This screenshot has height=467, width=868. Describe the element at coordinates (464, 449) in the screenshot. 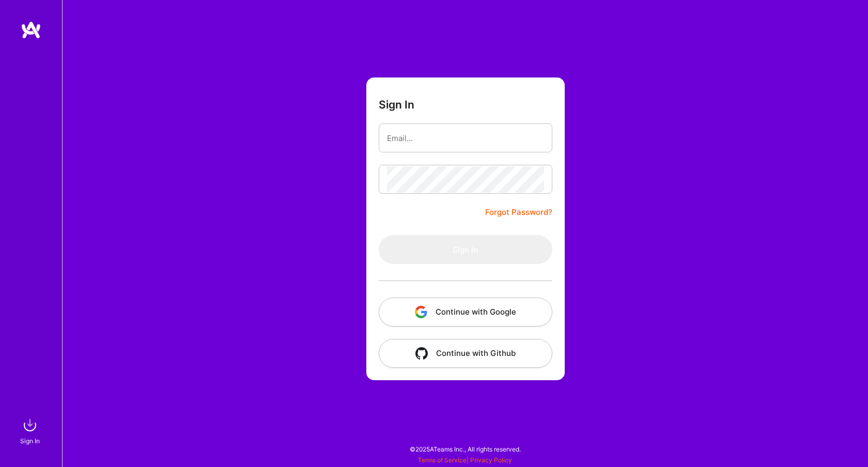

I see `div: © 2025 ATeams Inc., All rights reserved.` at that location.